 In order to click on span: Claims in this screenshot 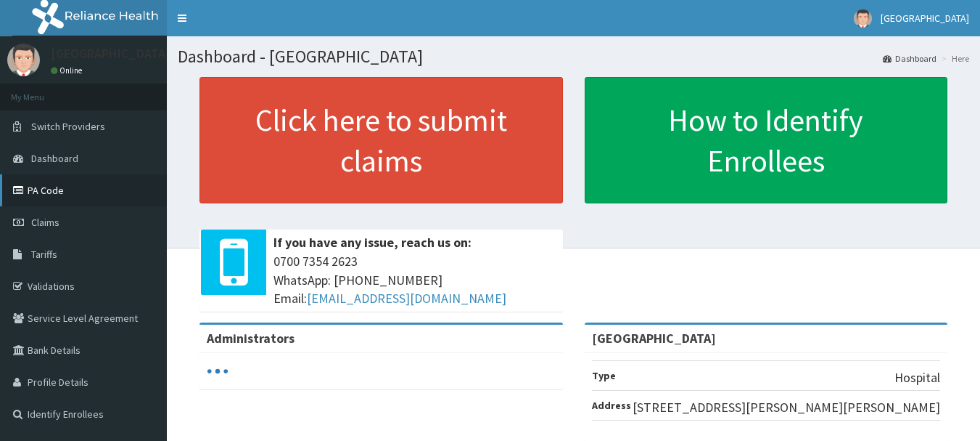, I will do `click(45, 222)`.